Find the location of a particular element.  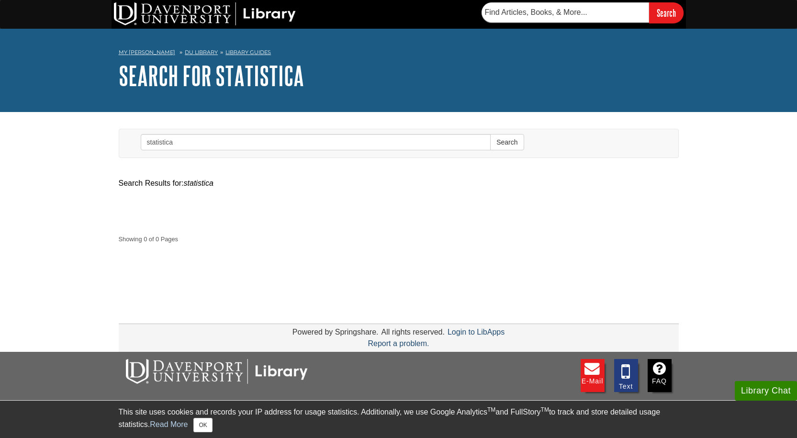

input: Find Articles, Books, & More... is located at coordinates (566, 12).